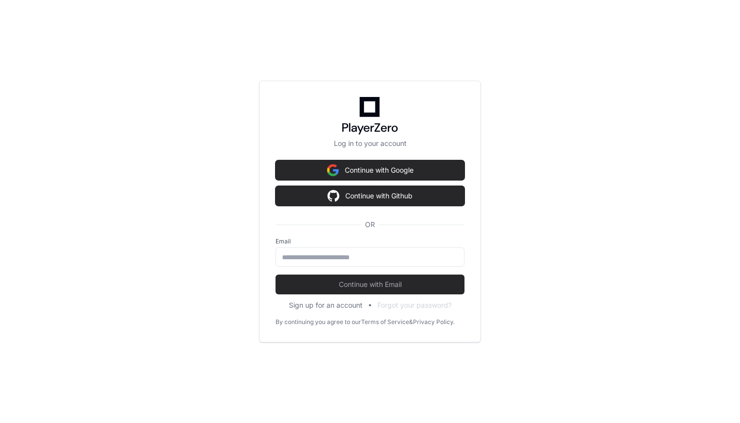 This screenshot has height=423, width=740. What do you see at coordinates (370, 143) in the screenshot?
I see `p: Log in to your account` at bounding box center [370, 143].